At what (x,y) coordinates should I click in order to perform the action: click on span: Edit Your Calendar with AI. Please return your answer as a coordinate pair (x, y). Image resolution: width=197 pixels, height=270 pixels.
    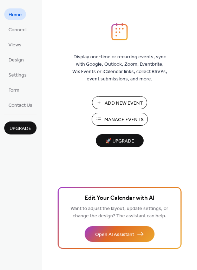
    Looking at the image, I should click on (119, 198).